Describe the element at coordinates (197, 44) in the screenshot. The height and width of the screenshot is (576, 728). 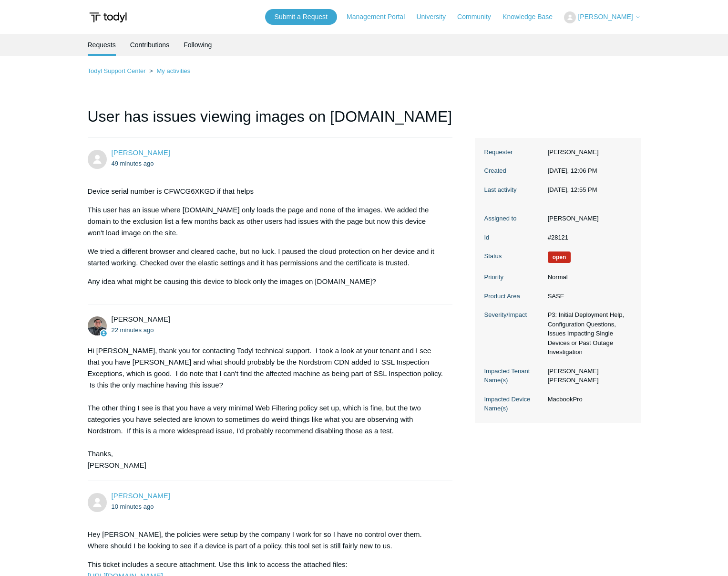
I see `a: Following` at that location.